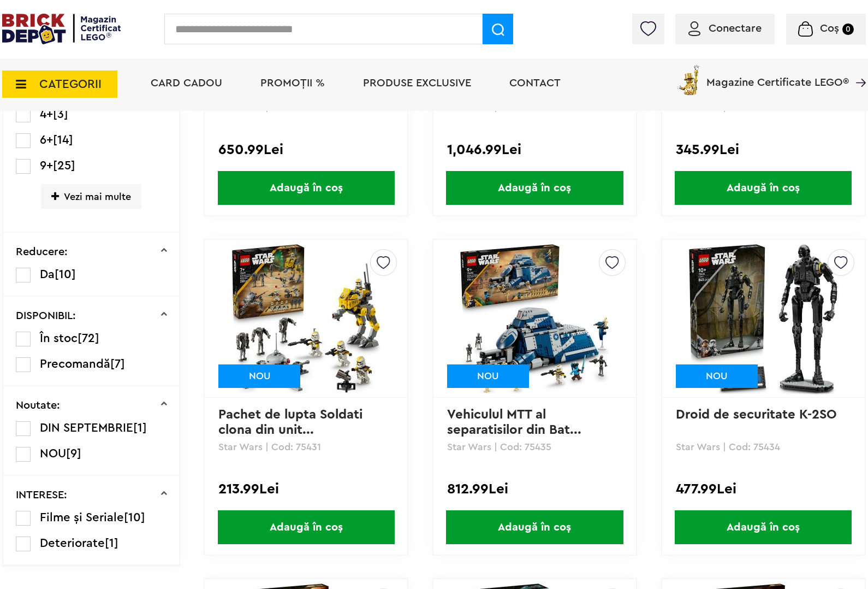 The height and width of the screenshot is (589, 868). I want to click on span: Card Cadou, so click(186, 83).